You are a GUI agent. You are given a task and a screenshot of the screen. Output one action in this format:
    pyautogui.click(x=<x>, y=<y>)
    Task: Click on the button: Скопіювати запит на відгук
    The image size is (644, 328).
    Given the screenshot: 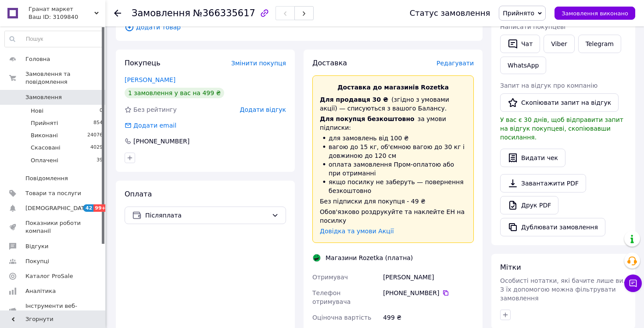 What is the action you would take?
    pyautogui.click(x=560, y=103)
    